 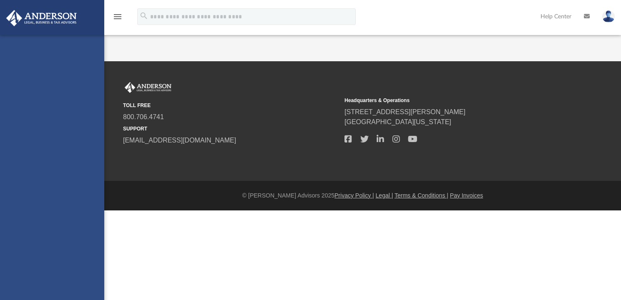 What do you see at coordinates (230, 105) in the screenshot?
I see `small: TOLL FREE` at bounding box center [230, 105].